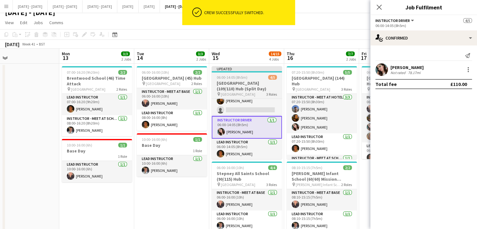 This screenshot has height=229, width=477. I want to click on div: Not rated, so click(399, 72).